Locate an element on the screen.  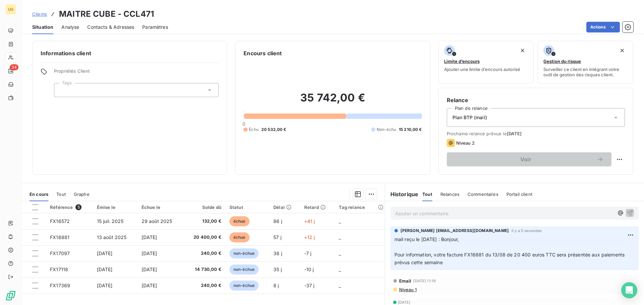
h6: Historique is located at coordinates (402, 194).